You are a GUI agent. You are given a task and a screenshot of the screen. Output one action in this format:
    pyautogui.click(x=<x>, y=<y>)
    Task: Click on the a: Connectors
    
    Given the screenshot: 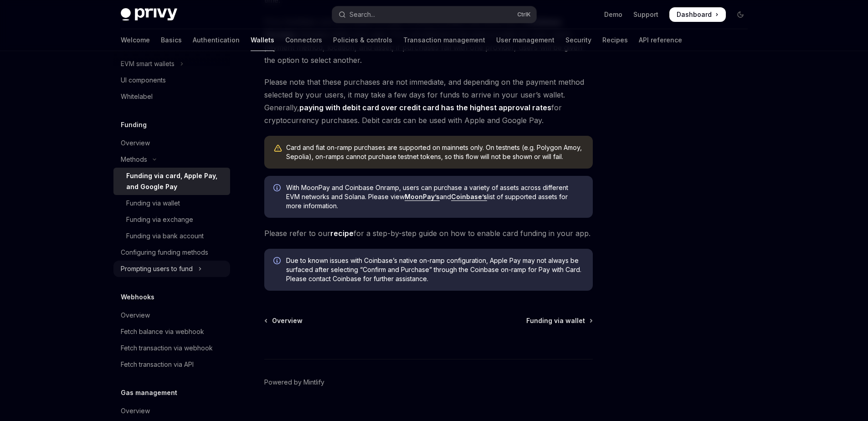 What is the action you would take?
    pyautogui.click(x=304, y=40)
    